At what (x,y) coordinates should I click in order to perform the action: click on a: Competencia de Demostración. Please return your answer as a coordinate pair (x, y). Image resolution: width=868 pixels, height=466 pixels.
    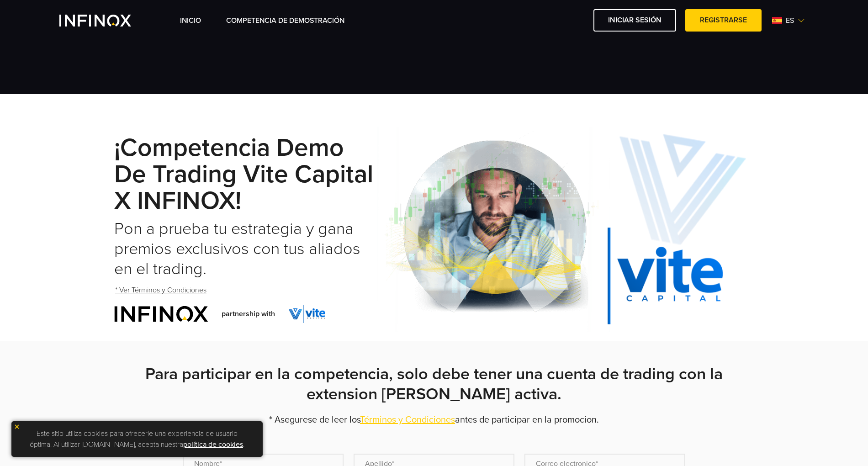
    Looking at the image, I should click on (285, 21).